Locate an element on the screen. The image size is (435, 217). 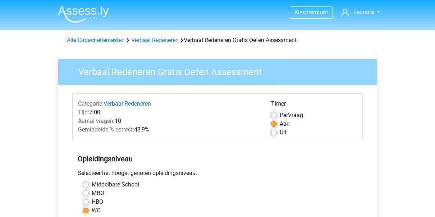
label: Middelbare School is located at coordinates (115, 185).